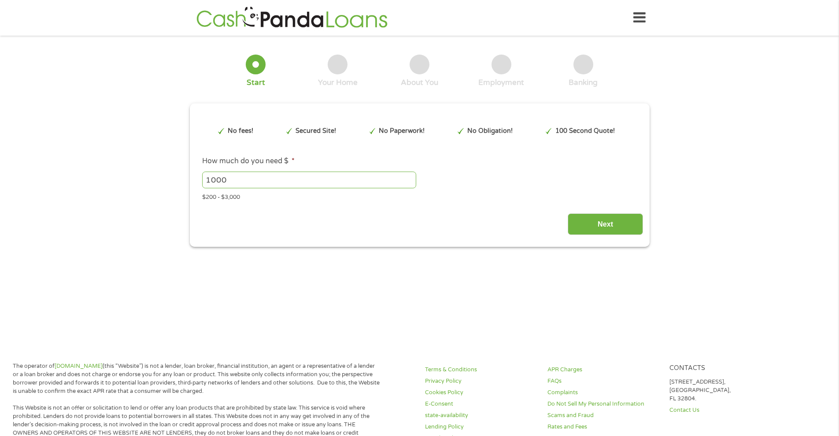 This screenshot has height=436, width=839. I want to click on a: Rates and Fees, so click(603, 427).